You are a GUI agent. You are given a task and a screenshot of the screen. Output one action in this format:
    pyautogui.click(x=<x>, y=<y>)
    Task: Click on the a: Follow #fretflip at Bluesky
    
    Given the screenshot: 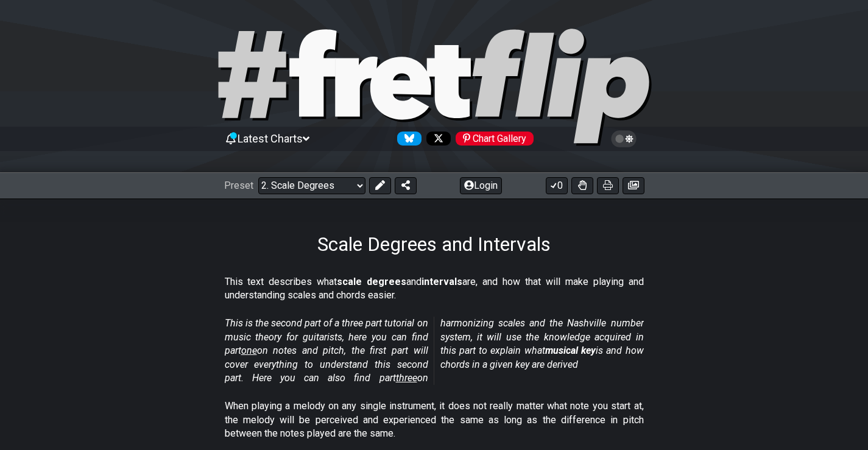 What is the action you would take?
    pyautogui.click(x=407, y=139)
    